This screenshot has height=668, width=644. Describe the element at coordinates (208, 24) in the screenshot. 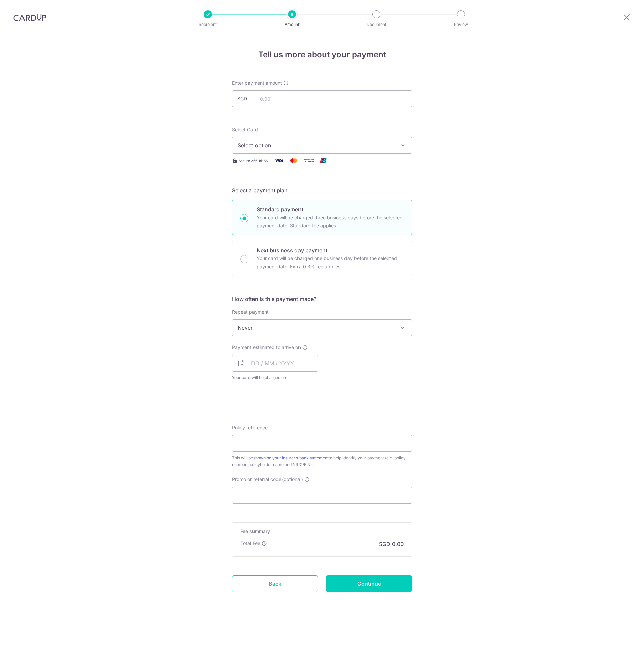

I see `p: Recipient` at that location.